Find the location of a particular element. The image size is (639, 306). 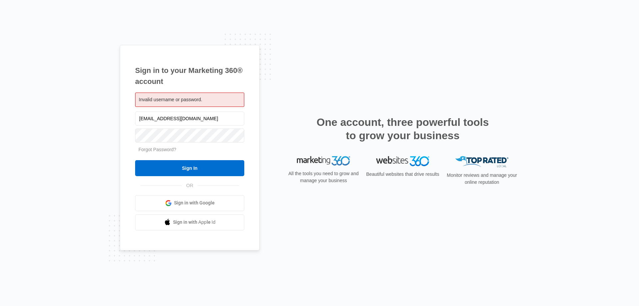

a: Forgot Password? is located at coordinates (158, 150).